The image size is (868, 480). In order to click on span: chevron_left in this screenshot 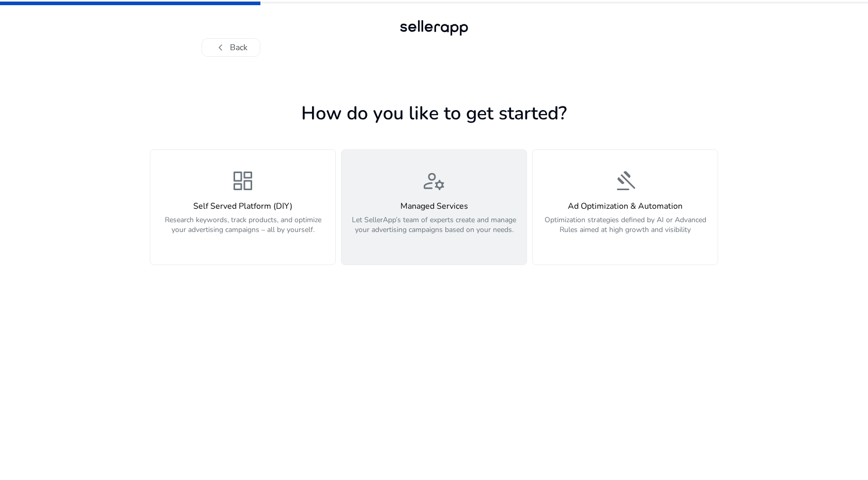, I will do `click(221, 47)`.